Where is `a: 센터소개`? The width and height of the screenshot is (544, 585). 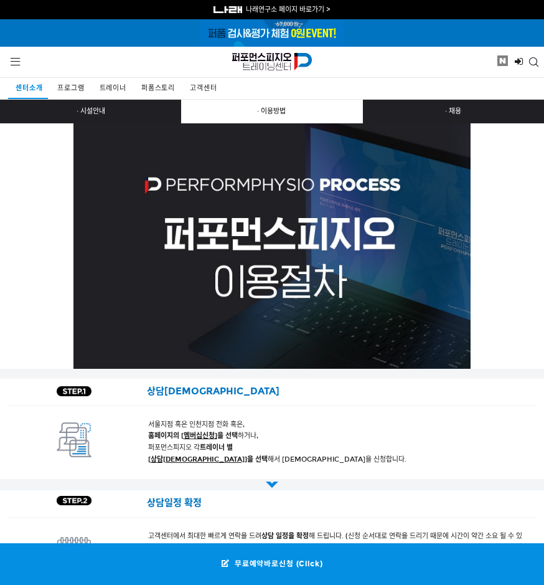
a: 센터소개 is located at coordinates (27, 88).